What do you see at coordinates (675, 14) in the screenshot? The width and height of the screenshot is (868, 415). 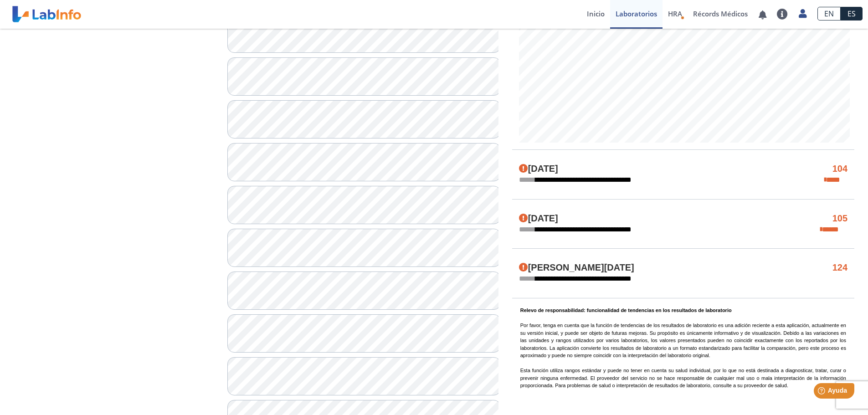 I see `span: HRA` at bounding box center [675, 14].